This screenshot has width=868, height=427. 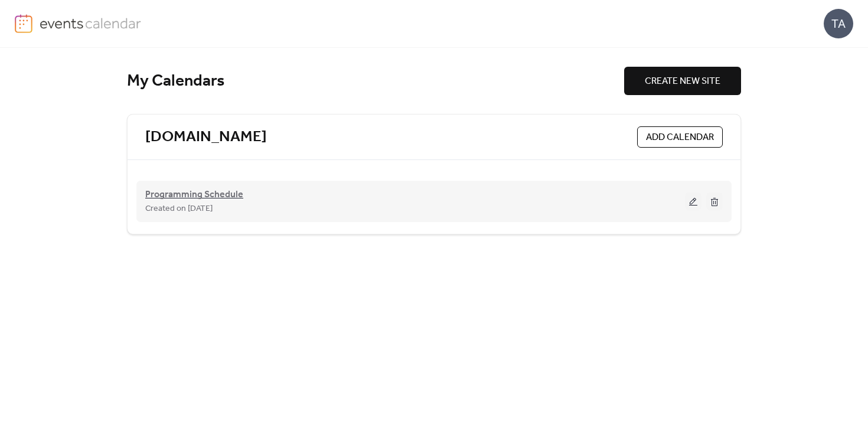 What do you see at coordinates (679, 137) in the screenshot?
I see `span: ADD CALENDAR` at bounding box center [679, 137].